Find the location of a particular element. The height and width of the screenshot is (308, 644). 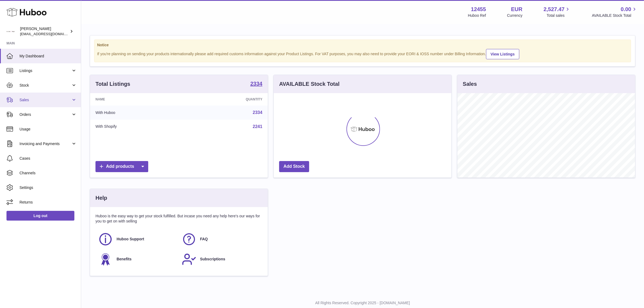

span: AVAILABLE Stock Total is located at coordinates (615, 16).